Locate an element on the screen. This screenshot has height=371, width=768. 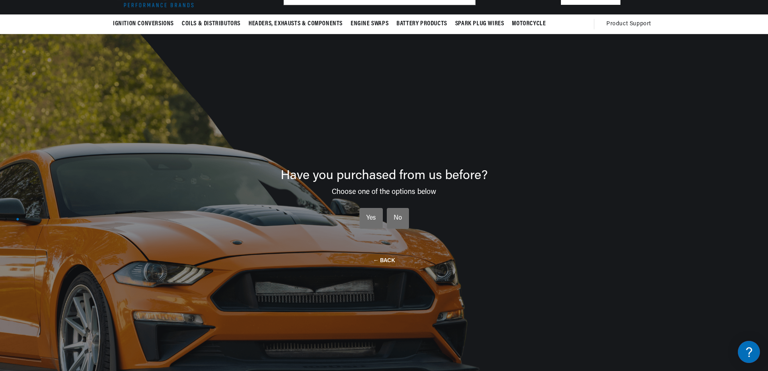
div: Have you purchased from us before? is located at coordinates (384, 176).